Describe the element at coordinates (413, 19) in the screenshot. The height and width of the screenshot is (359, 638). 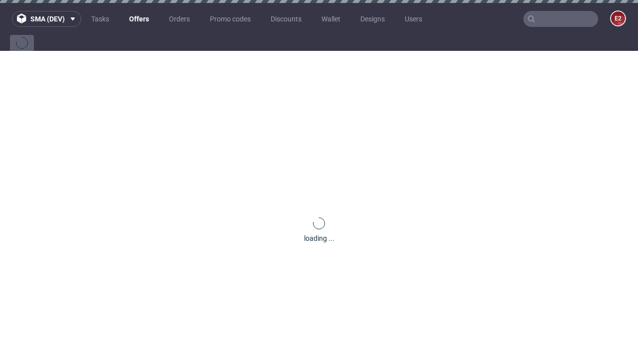
I see `a: Users` at that location.